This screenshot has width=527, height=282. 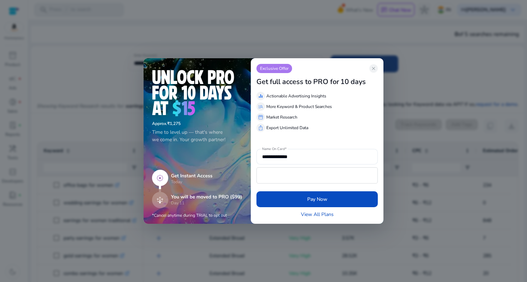 I want to click on a: View All Plans, so click(x=317, y=214).